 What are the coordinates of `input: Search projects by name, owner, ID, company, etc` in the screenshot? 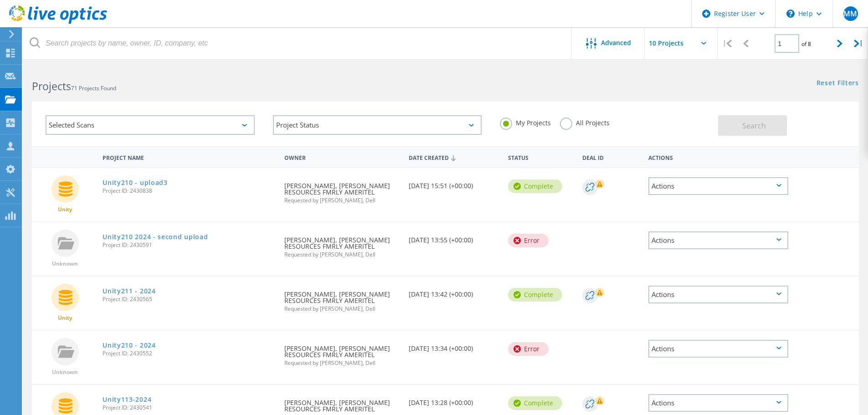 It's located at (298, 43).